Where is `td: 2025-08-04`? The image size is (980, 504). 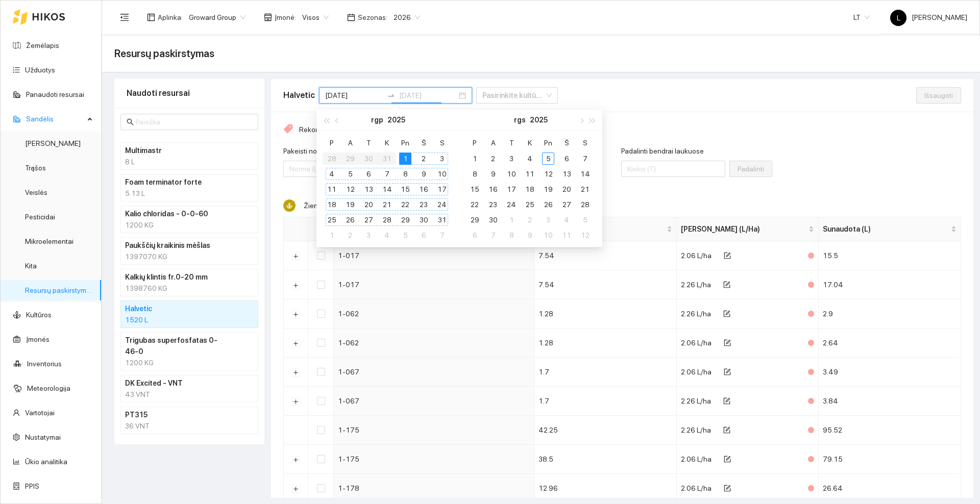
td: 2025-08-04 is located at coordinates (332, 174).